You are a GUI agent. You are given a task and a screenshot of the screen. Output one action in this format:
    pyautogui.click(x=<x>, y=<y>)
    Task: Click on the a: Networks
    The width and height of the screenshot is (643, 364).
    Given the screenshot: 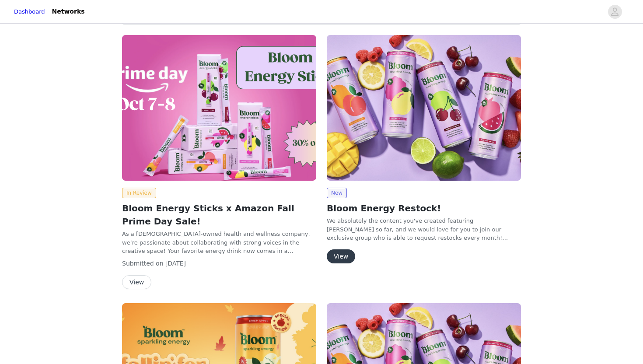 What is the action you would take?
    pyautogui.click(x=68, y=11)
    